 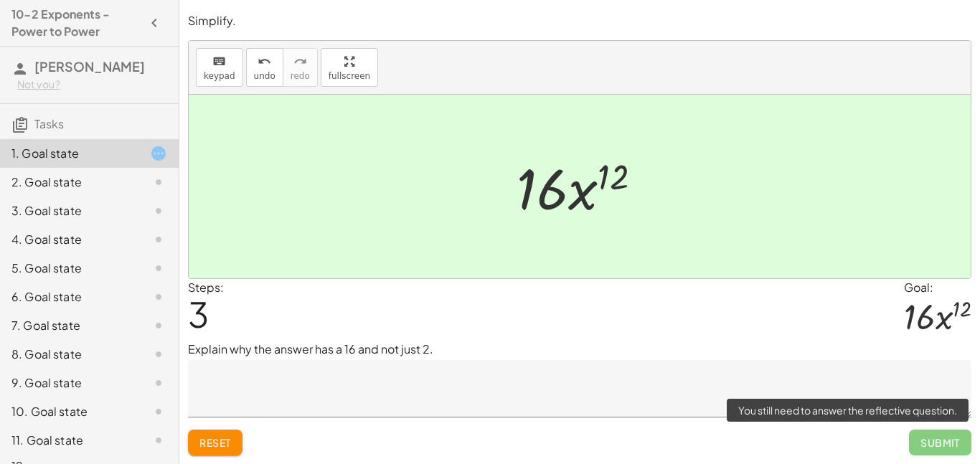 I want to click on span: redo, so click(x=300, y=76).